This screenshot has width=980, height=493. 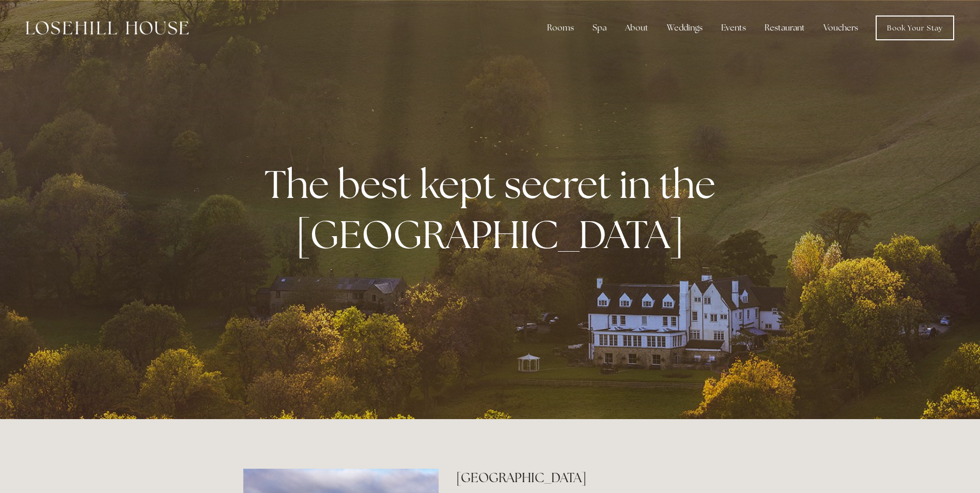 What do you see at coordinates (684, 28) in the screenshot?
I see `div: Weddings` at bounding box center [684, 28].